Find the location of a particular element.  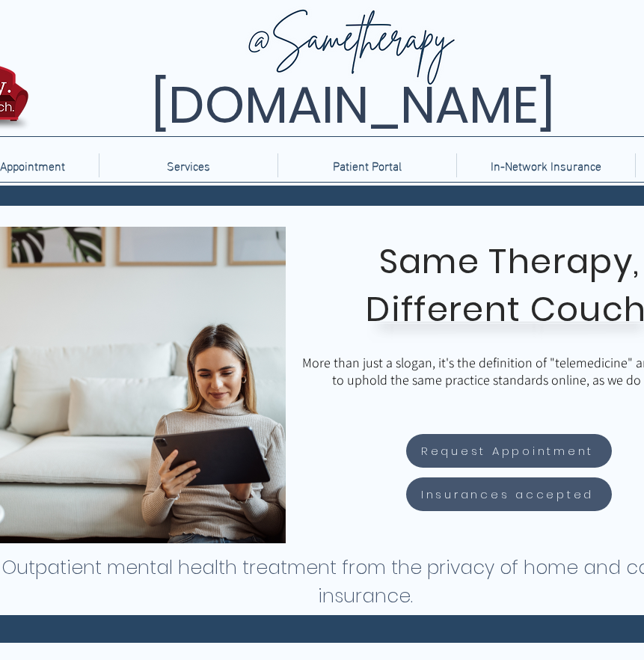

a: Insurances accepted is located at coordinates (508, 494).